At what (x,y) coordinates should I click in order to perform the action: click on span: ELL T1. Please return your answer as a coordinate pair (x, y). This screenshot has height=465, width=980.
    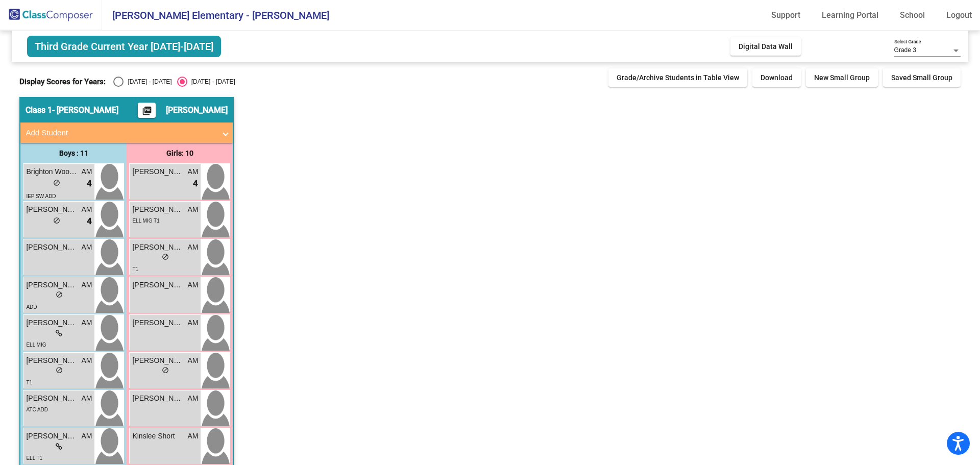
    Looking at the image, I should click on (34, 458).